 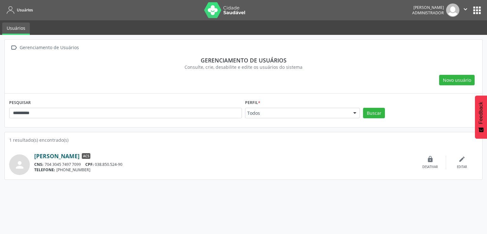 What do you see at coordinates (253, 103) in the screenshot?
I see `label: Perfil` at bounding box center [253, 103].